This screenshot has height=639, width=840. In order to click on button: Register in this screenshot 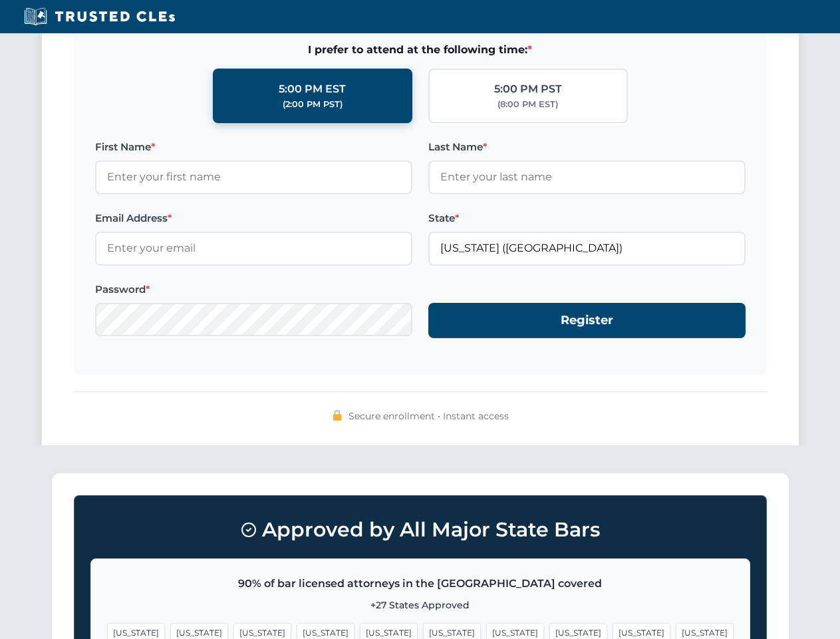, I will do `click(587, 320)`.